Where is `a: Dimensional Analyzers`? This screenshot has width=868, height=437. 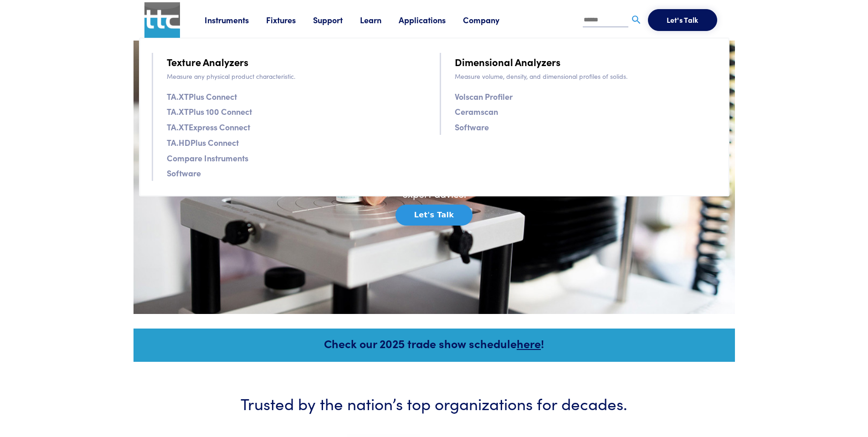 a: Dimensional Analyzers is located at coordinates (508, 61).